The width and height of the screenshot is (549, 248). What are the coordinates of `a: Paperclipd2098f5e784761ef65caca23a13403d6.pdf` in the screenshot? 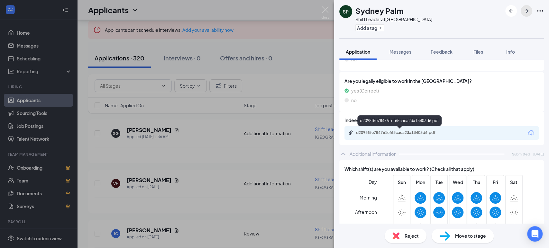 It's located at (400, 133).